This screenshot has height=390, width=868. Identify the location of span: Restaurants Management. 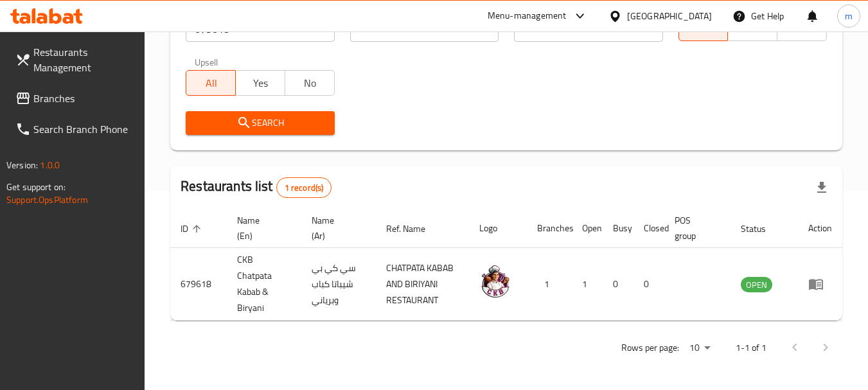
(84, 60).